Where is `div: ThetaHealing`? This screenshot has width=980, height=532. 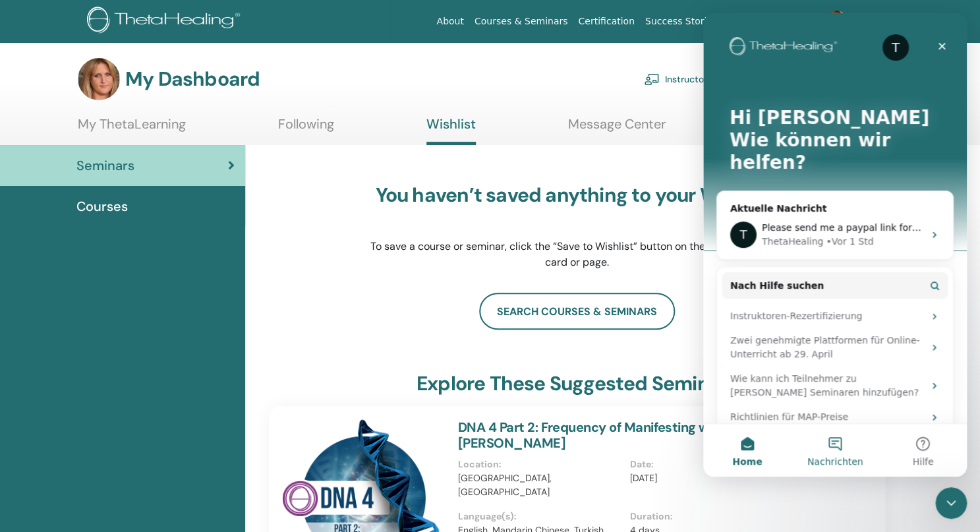
div: ThetaHealing is located at coordinates (89, 228).